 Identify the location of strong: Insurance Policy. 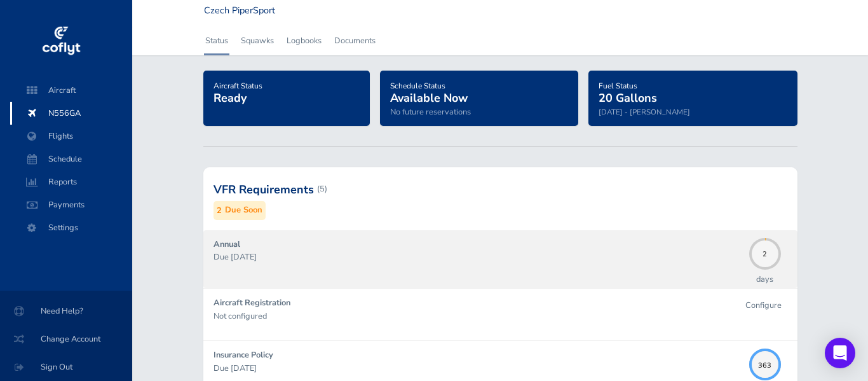
(243, 355).